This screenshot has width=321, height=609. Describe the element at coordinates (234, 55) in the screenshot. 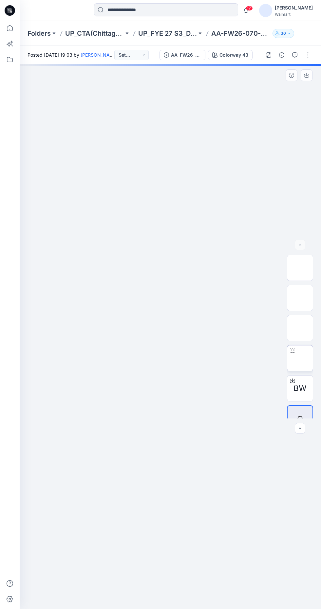

I see `div: Colorway 43` at that location.